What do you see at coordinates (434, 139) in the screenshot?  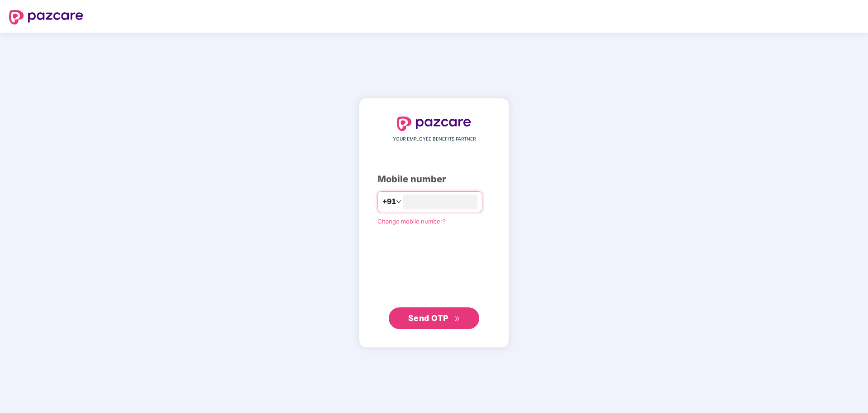 I see `span: YOUR EMPLOYEE BENEFITS PARTNER` at bounding box center [434, 139].